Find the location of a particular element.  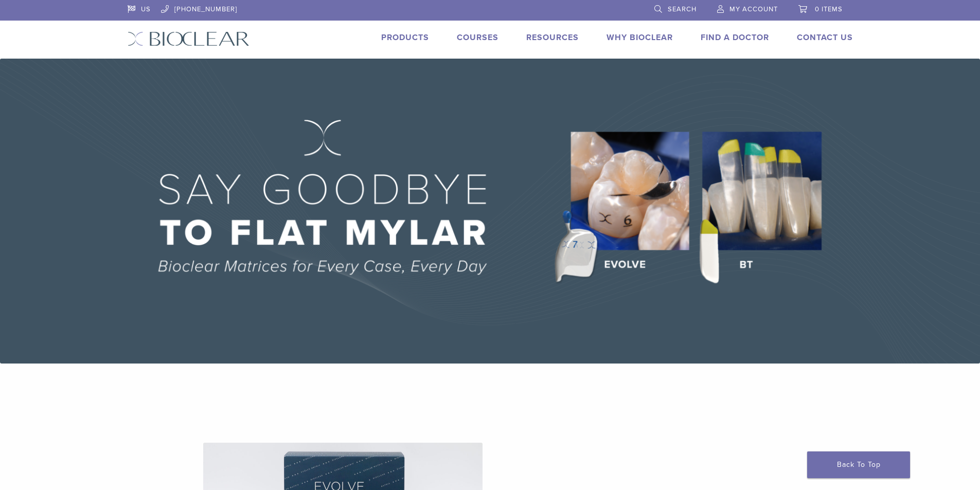

a: Back To Top is located at coordinates (859, 465).